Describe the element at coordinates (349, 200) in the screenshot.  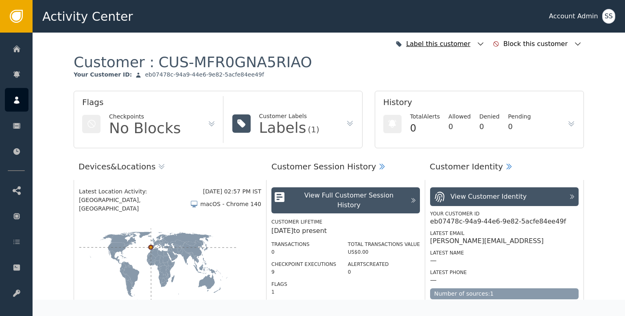
I see `div: View Full Customer Session History` at that location.